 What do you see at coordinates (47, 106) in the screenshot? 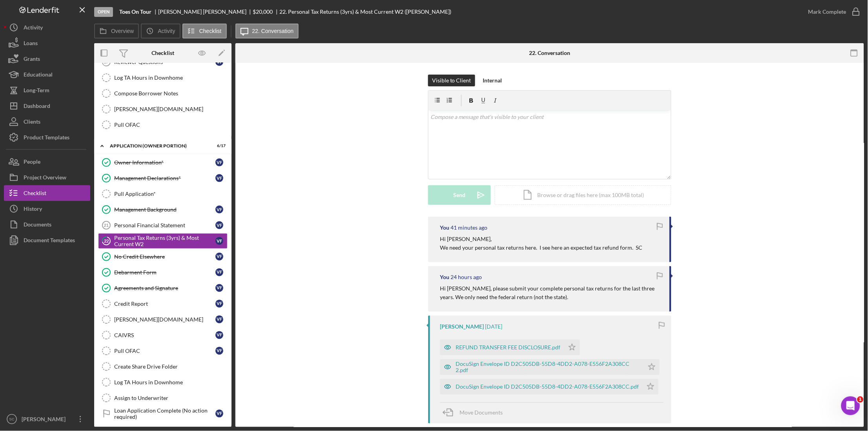
I see `a: Dashboard` at bounding box center [47, 106].